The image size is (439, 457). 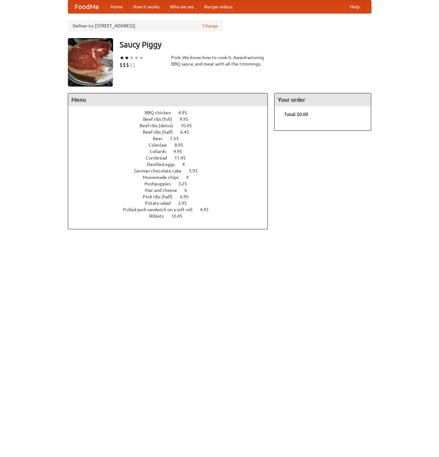 I want to click on a: Mac and cheese 6, so click(x=172, y=190).